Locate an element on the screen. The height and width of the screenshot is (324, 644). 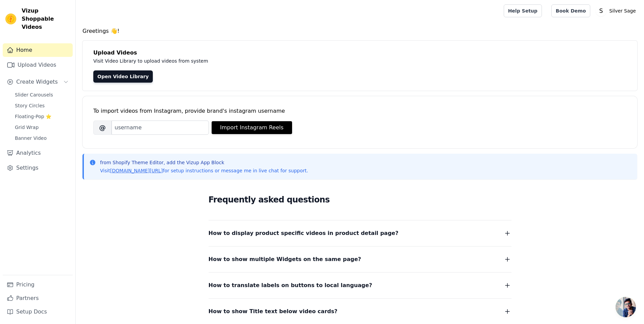
a: Slider Carousels is located at coordinates (41, 95).